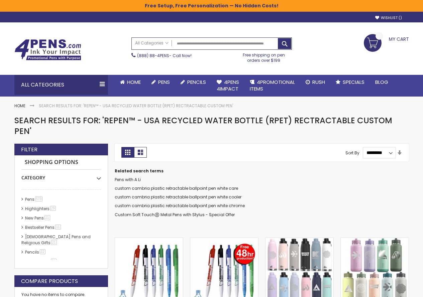 The image size is (423, 297). I want to click on span: Pens, so click(164, 82).